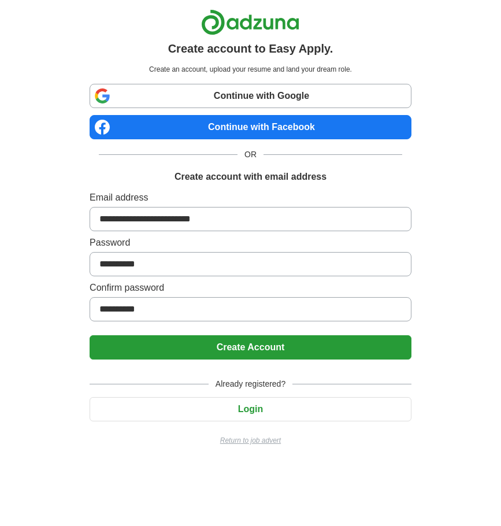  Describe the element at coordinates (250, 177) in the screenshot. I see `h1: Create account with email address` at that location.